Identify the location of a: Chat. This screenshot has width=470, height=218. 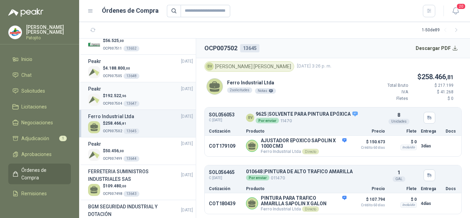
(40, 75).